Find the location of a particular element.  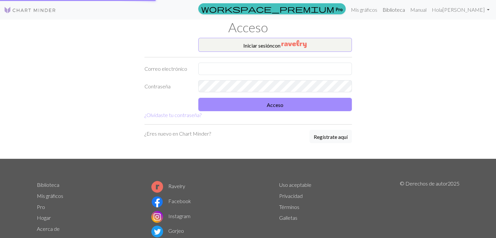

img: Ravelry is located at coordinates (294, 44).